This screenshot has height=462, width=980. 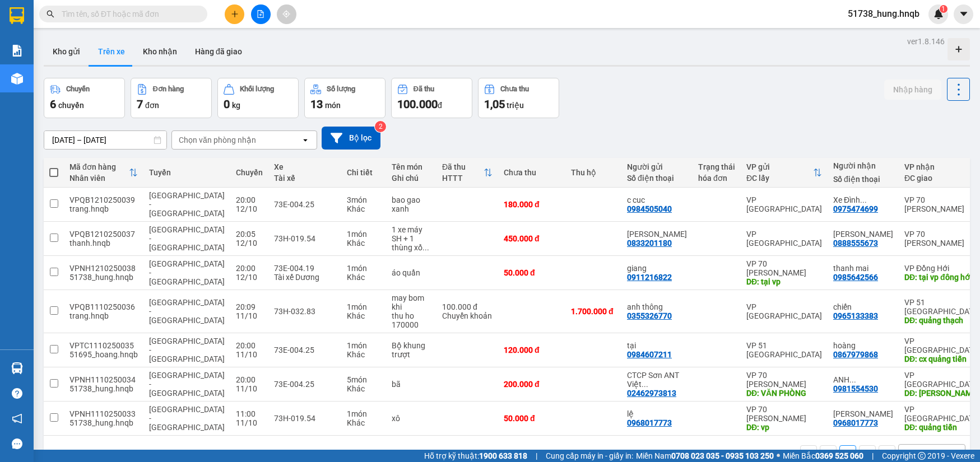 What do you see at coordinates (705, 456) in the screenshot?
I see `span: Miền Nam` at bounding box center [705, 456].